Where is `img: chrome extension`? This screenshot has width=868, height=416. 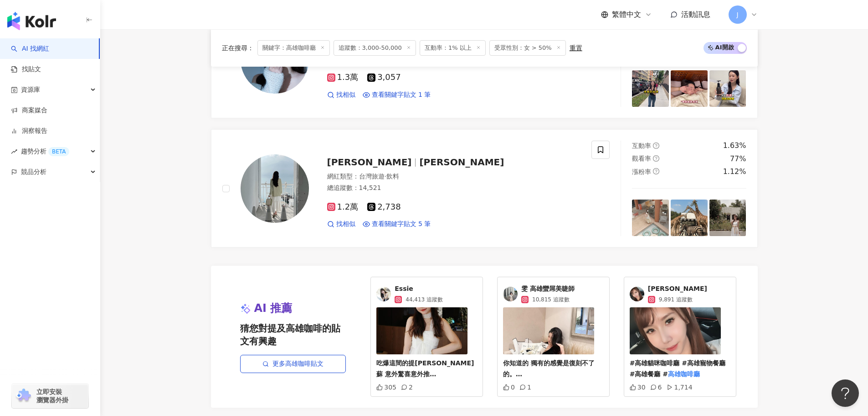
img: chrome extension is located at coordinates (23, 395).